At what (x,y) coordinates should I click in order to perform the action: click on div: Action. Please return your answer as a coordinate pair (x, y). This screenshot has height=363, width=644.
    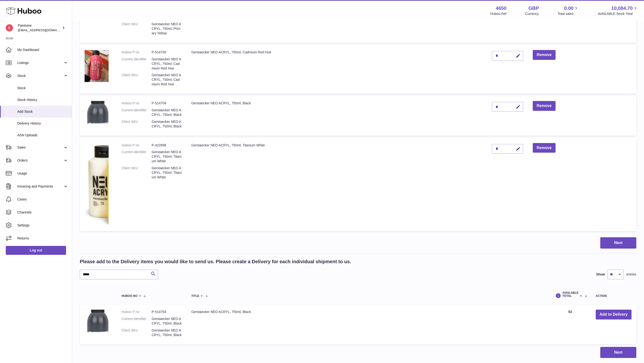
    Looking at the image, I should click on (613, 296).